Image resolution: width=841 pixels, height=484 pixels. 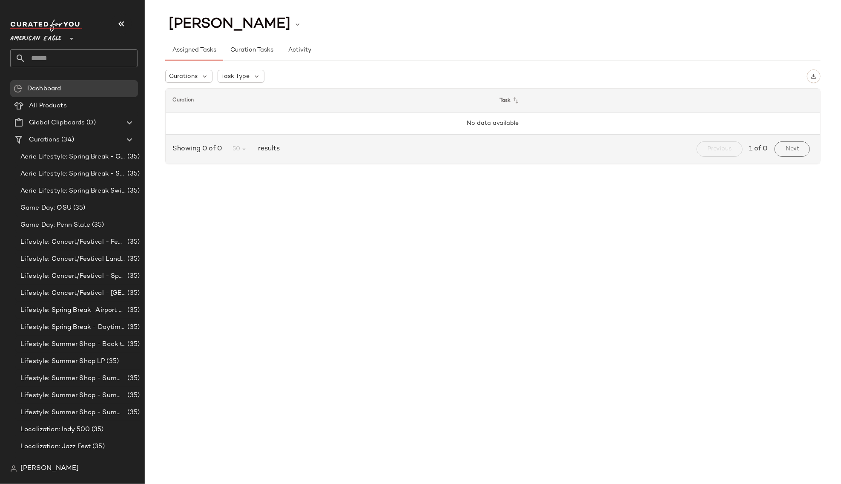 What do you see at coordinates (73, 157) in the screenshot?
I see `span: Aerie Lifestyle: Spring Break - Girly/Femme` at bounding box center [73, 157].